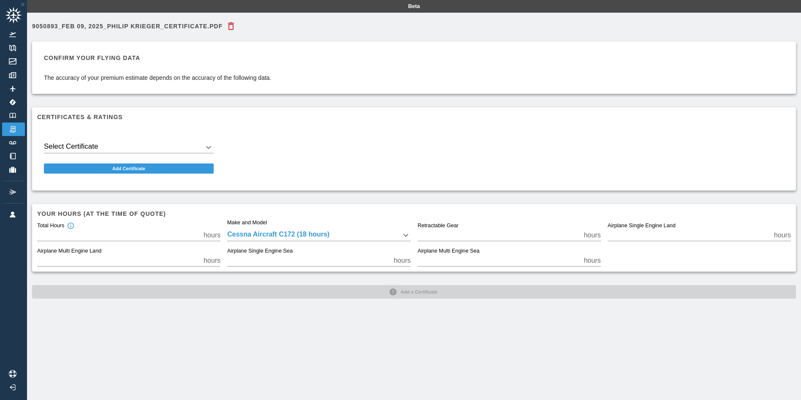  Describe the element at coordinates (438, 226) in the screenshot. I see `label: Retractable Gear` at that location.